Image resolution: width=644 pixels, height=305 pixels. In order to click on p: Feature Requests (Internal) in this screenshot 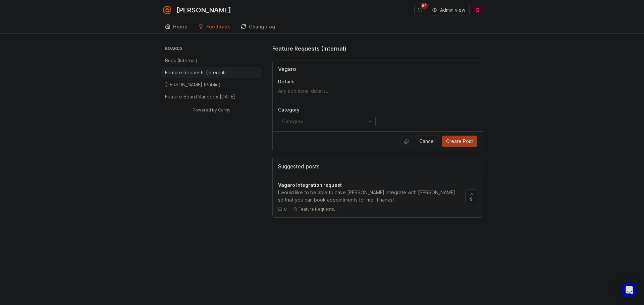, I will do `click(195, 73)`.